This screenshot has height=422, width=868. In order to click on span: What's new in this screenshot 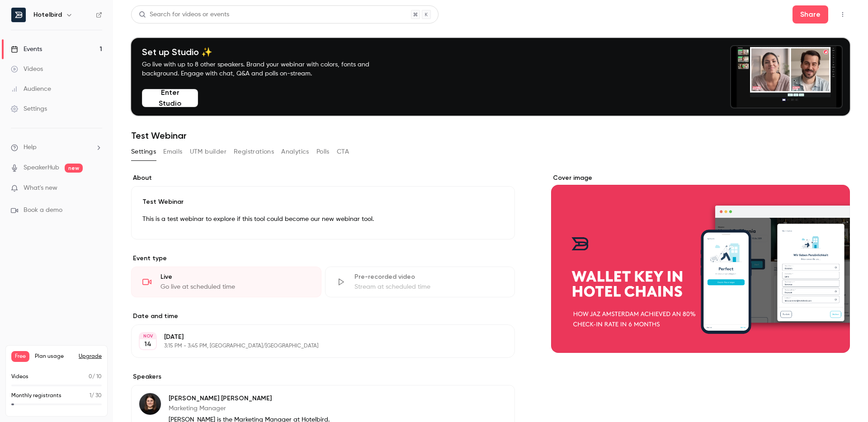, I will do `click(40, 188)`.